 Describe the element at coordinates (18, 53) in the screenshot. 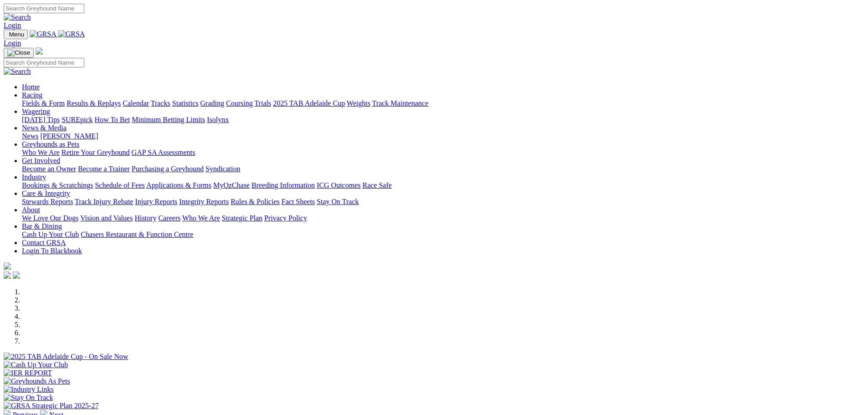

I see `img: Close` at that location.